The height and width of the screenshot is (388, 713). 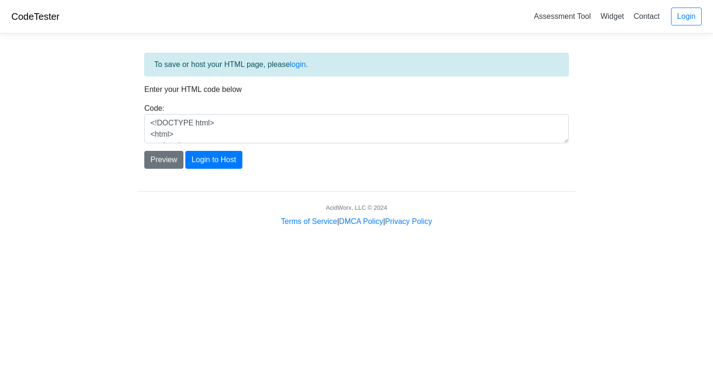 What do you see at coordinates (35, 17) in the screenshot?
I see `a: CodeTester` at bounding box center [35, 17].